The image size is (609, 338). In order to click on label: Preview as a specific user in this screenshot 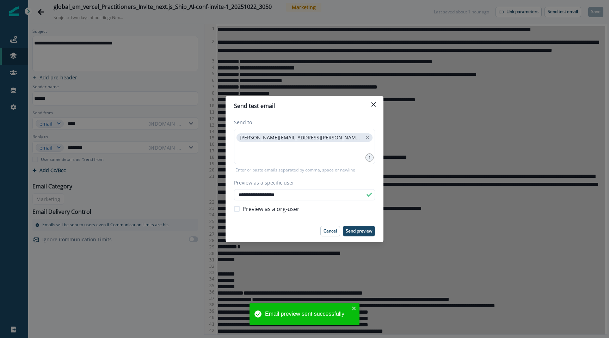, I will do `click(303, 182)`.